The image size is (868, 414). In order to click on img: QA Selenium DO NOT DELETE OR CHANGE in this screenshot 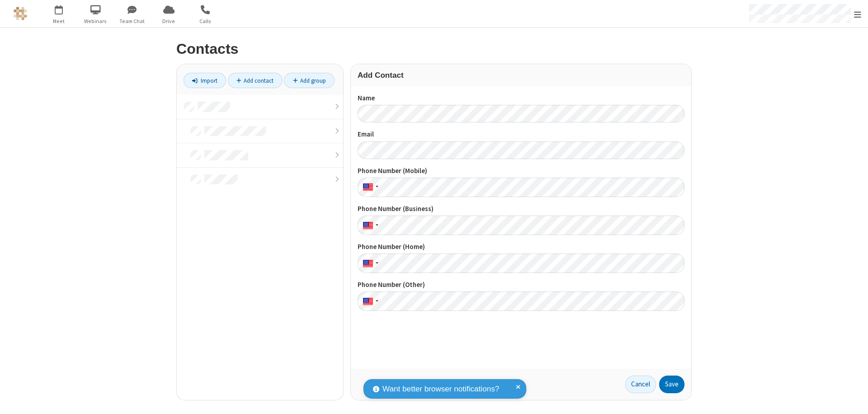, I will do `click(20, 14)`.